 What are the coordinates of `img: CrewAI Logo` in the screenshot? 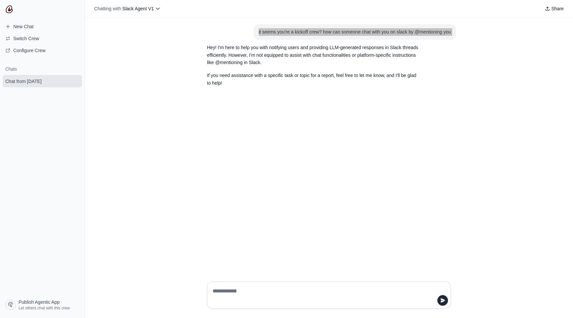 It's located at (9, 9).